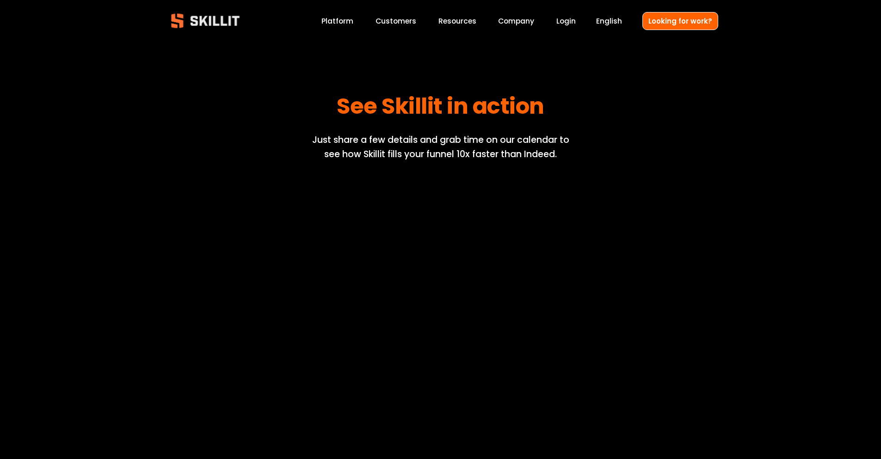 This screenshot has height=459, width=881. What do you see at coordinates (457, 21) in the screenshot?
I see `a: folder dropdown` at bounding box center [457, 21].